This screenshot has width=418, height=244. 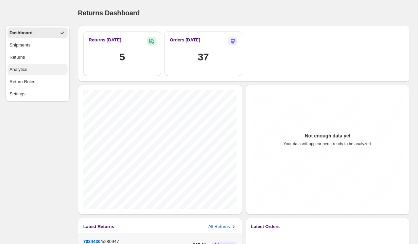 I want to click on p: 7034430, so click(x=92, y=242).